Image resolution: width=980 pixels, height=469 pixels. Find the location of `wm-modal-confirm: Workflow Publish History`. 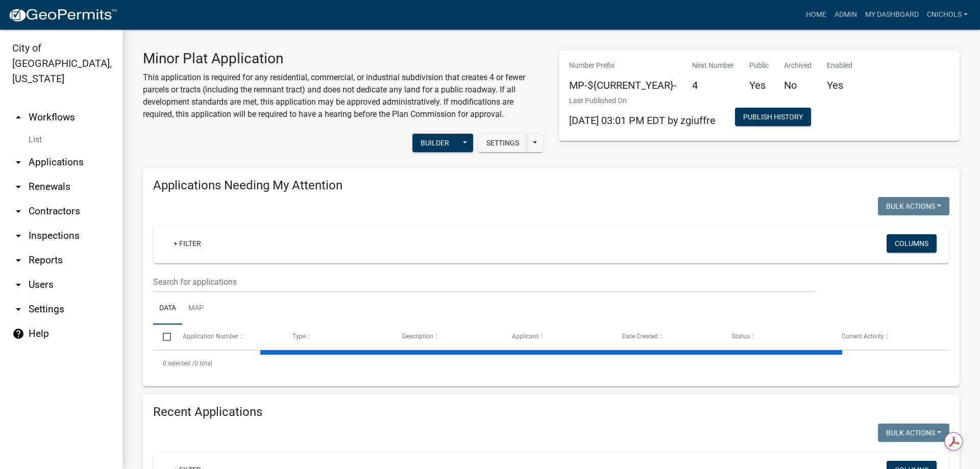

wm-modal-confirm: Workflow Publish History is located at coordinates (773, 118).